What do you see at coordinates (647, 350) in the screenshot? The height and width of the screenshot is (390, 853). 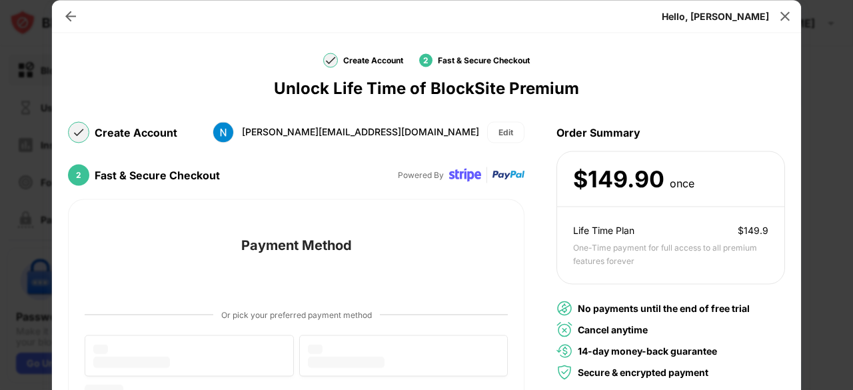 I see `div: 14-day money-back guarantee` at bounding box center [647, 350].